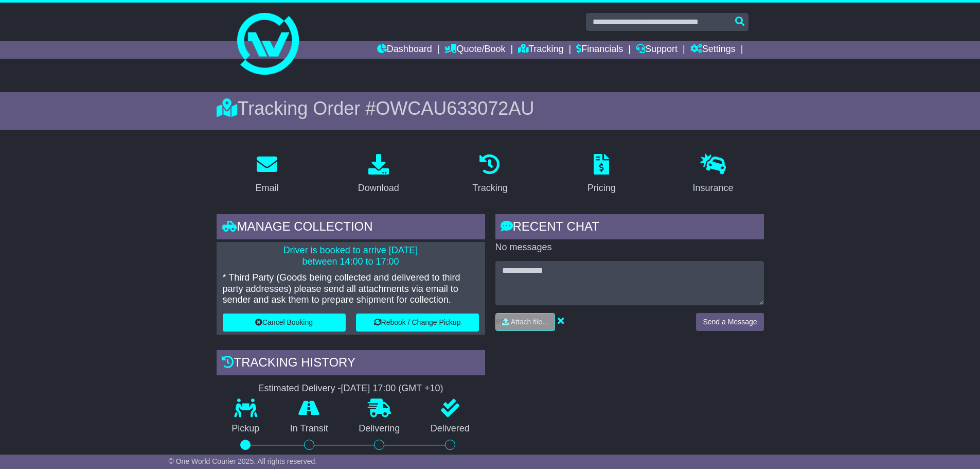 Image resolution: width=980 pixels, height=469 pixels. What do you see at coordinates (729, 322) in the screenshot?
I see `button: Send a Message` at bounding box center [729, 322].